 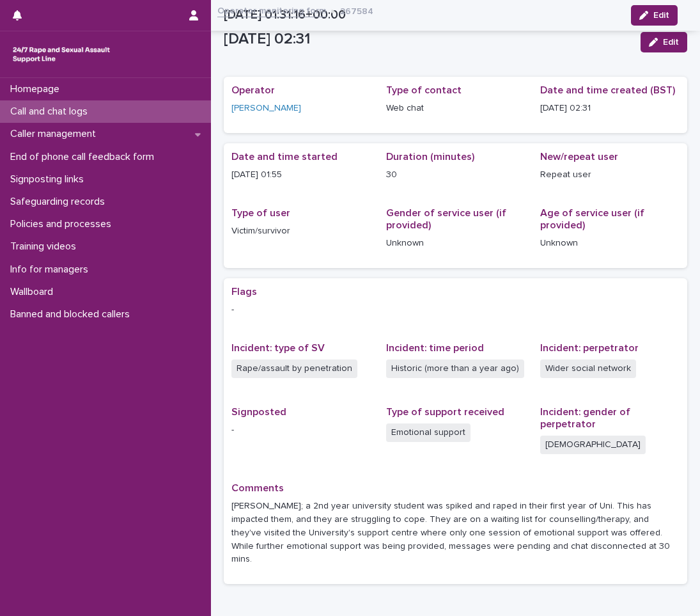 I want to click on span: Incident: gender of perpetrator, so click(x=585, y=418).